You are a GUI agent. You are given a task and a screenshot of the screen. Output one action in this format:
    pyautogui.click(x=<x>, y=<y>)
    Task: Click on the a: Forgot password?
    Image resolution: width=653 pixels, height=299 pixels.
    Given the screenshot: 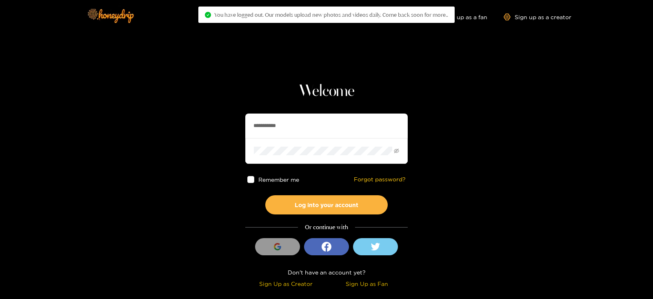 What is the action you would take?
    pyautogui.click(x=380, y=179)
    